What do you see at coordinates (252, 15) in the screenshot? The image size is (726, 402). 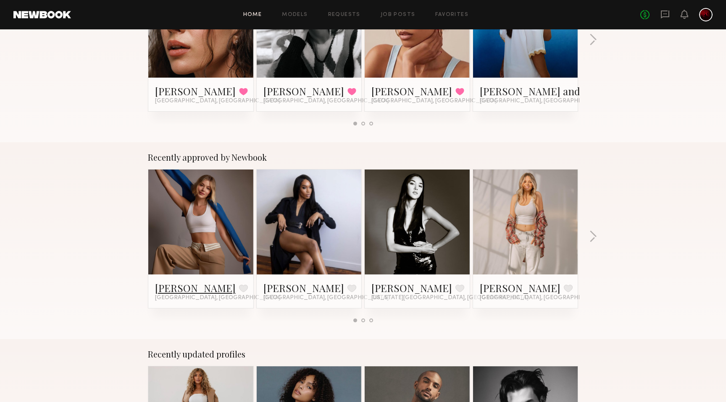 I see `a: Home` at bounding box center [252, 15].